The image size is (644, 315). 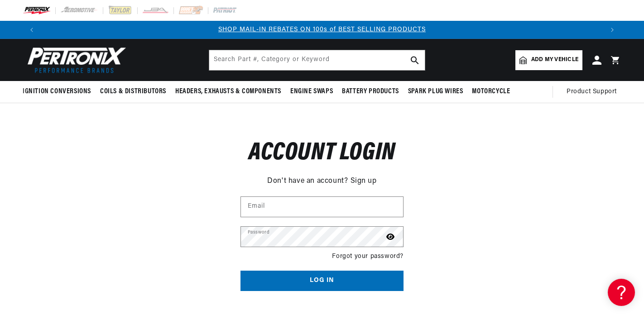 What do you see at coordinates (317, 60) in the screenshot?
I see `input: Search Part #, Category or Keyword` at bounding box center [317, 60].